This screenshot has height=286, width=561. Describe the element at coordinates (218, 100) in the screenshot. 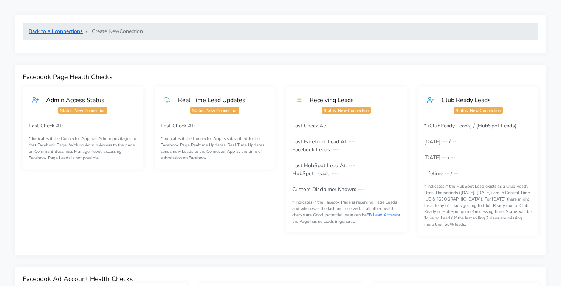

I see `div: Real Time Lead Updates` at that location.